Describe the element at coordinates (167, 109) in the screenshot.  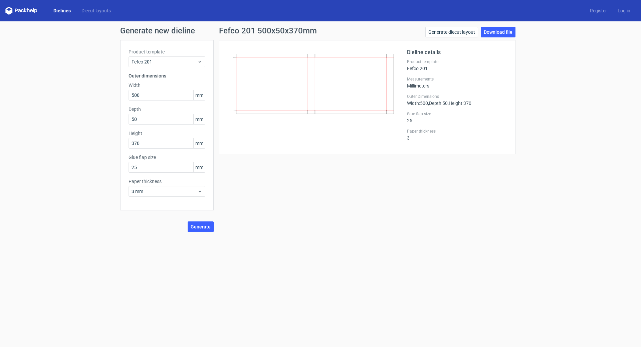
I see `label: Depth` at that location.